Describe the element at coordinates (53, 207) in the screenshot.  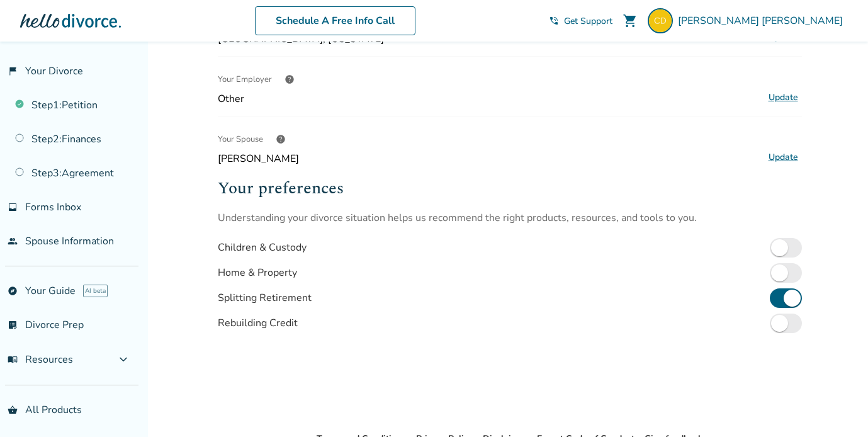
I see `span: Forms Inbox` at that location.